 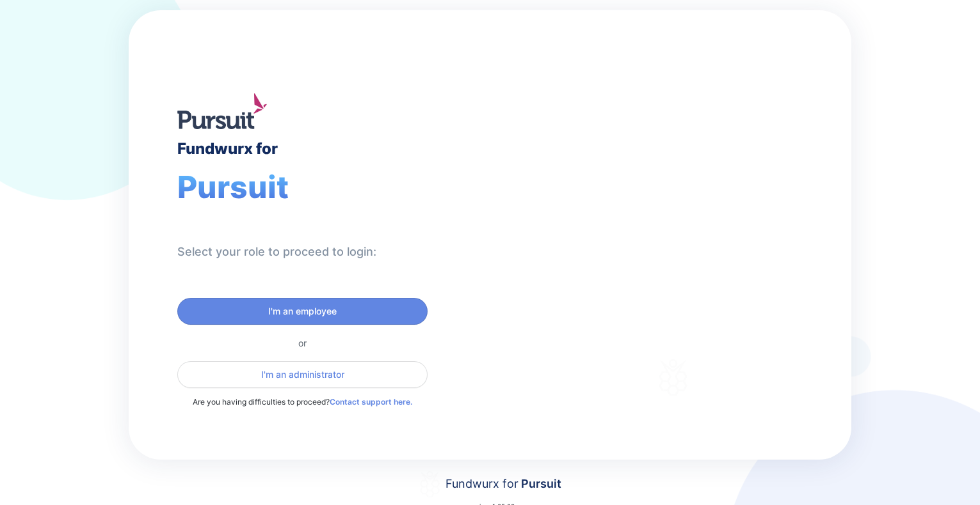 What do you see at coordinates (302, 343) in the screenshot?
I see `div: or` at bounding box center [302, 343].